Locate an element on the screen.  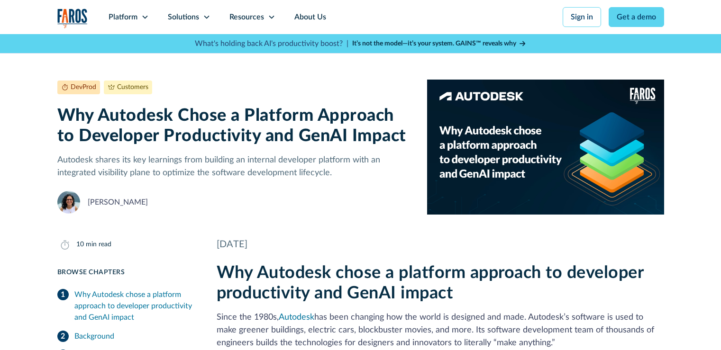
div: Customers is located at coordinates (133, 87).